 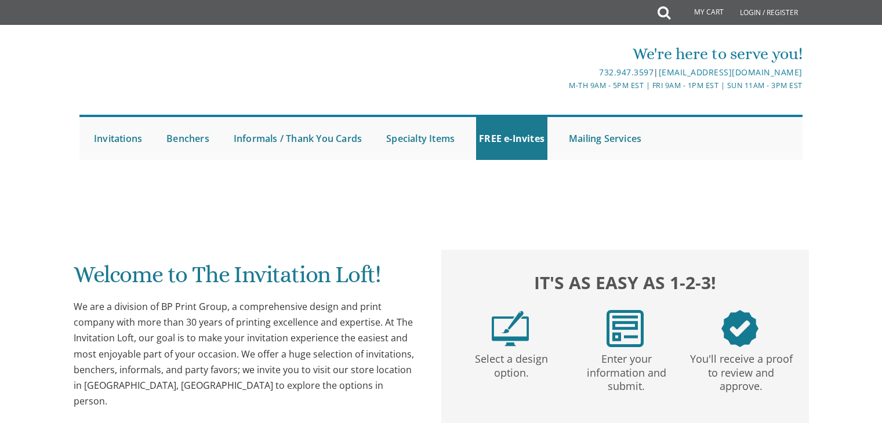 I want to click on img: step1.png, so click(x=510, y=329).